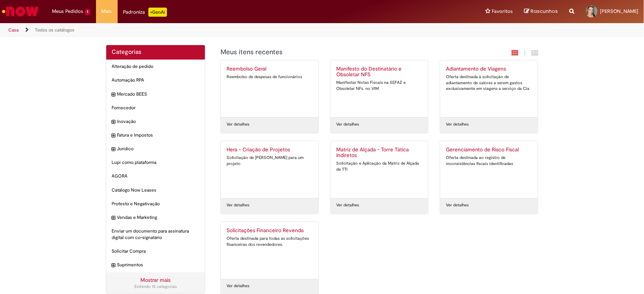  Describe the element at coordinates (379, 167) in the screenshot. I see `div: Solicitação e Aplicação da Matriz de Alçada de TTI` at that location.